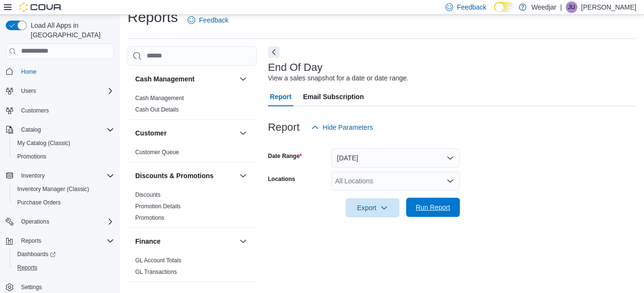 This screenshot has width=644, height=293. I want to click on span: GL Account Totals, so click(158, 261).